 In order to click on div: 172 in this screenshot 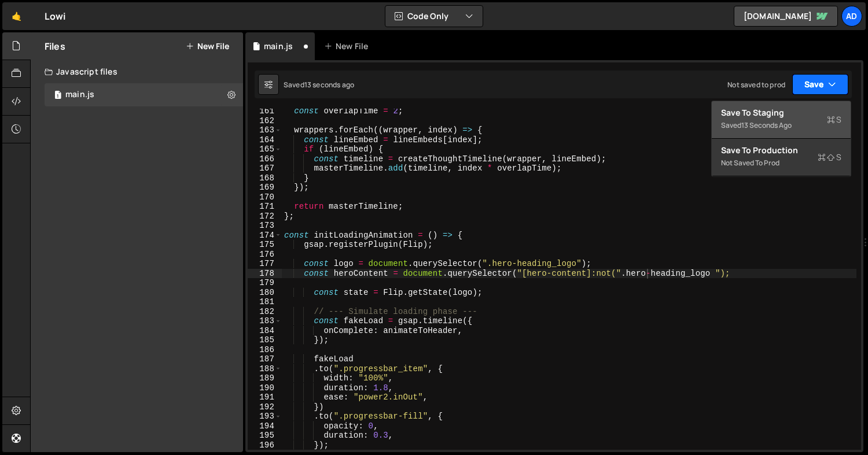, I will do `click(265, 216)`.